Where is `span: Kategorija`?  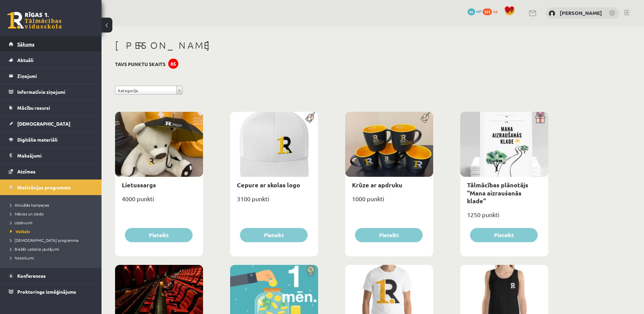
span: Kategorija is located at coordinates (146, 90).